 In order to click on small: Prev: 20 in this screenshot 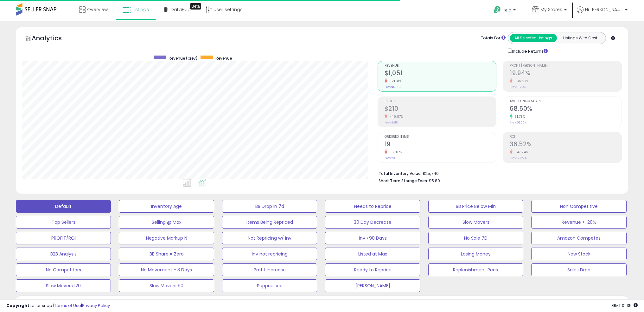, I will do `click(390, 158)`.